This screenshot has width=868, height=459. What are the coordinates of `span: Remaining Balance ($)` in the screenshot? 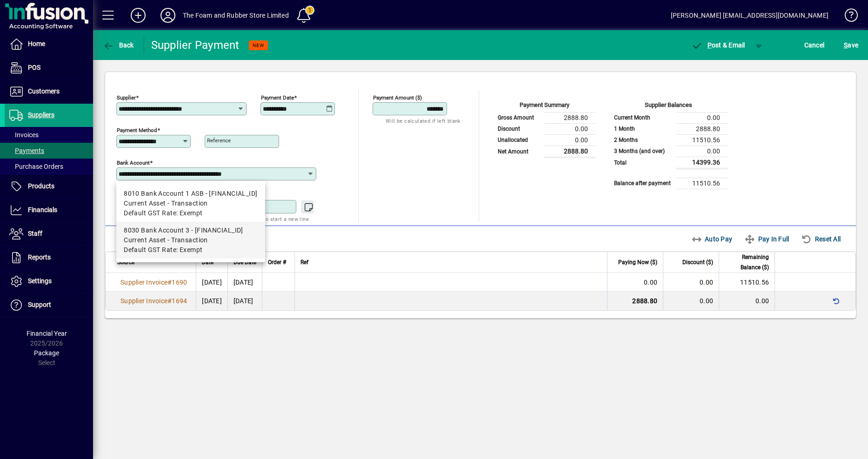 It's located at (747, 263).